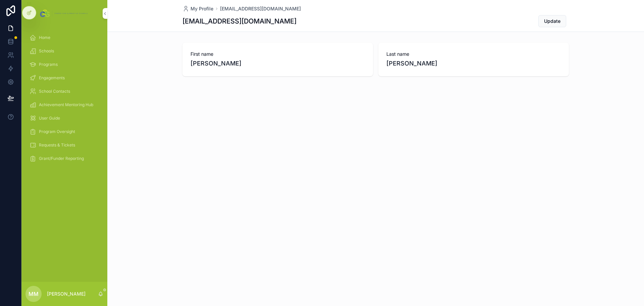 This screenshot has height=306, width=644. I want to click on span: Home, so click(44, 38).